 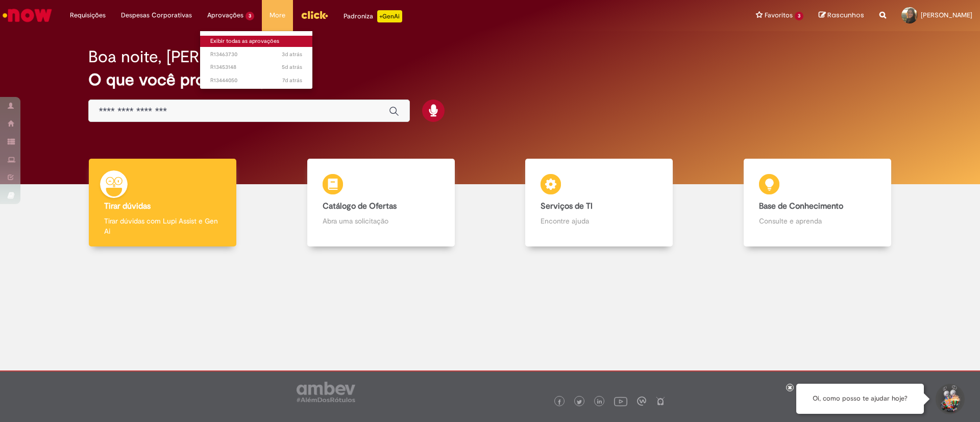 What do you see at coordinates (641, 401) in the screenshot?
I see `img: logo_footer_workplace.png` at bounding box center [641, 401].